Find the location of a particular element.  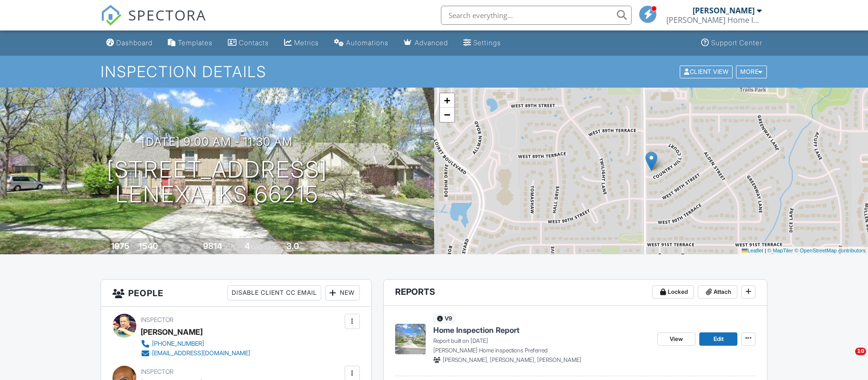

span: sq. ft. is located at coordinates (166, 247).